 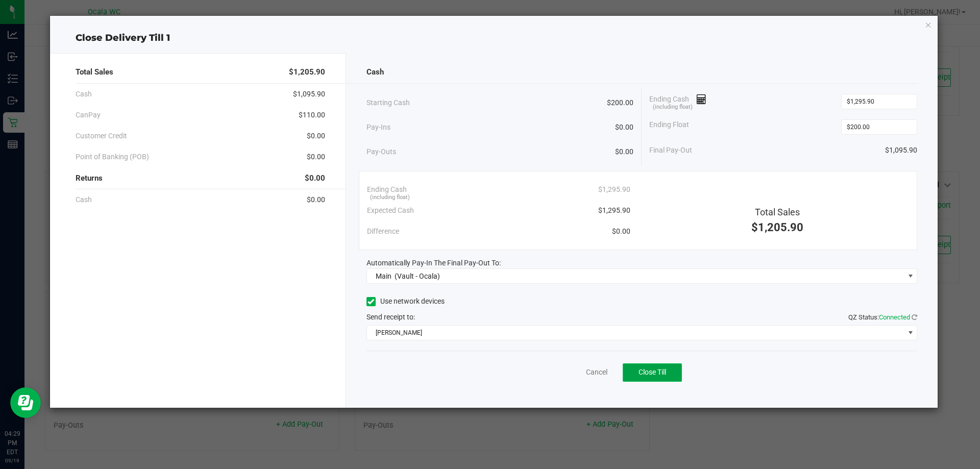 What do you see at coordinates (433, 263) in the screenshot?
I see `span: Automatically Pay-In The Final Pay-Out To:` at bounding box center [433, 263].